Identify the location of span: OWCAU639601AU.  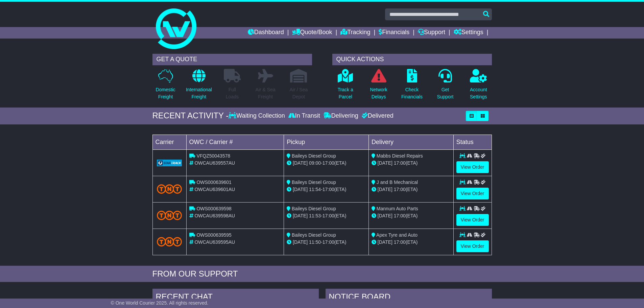
(214, 189).